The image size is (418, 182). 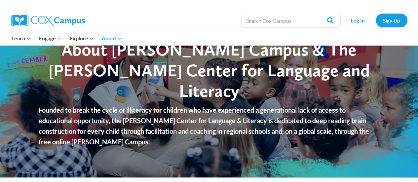 I want to click on input: Search Cox Campus, so click(x=290, y=20).